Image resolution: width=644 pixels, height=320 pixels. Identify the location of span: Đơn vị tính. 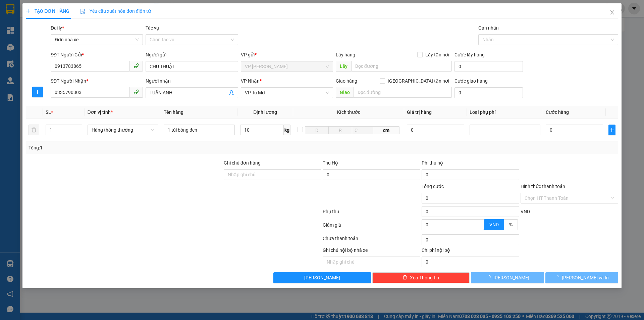
(100, 112).